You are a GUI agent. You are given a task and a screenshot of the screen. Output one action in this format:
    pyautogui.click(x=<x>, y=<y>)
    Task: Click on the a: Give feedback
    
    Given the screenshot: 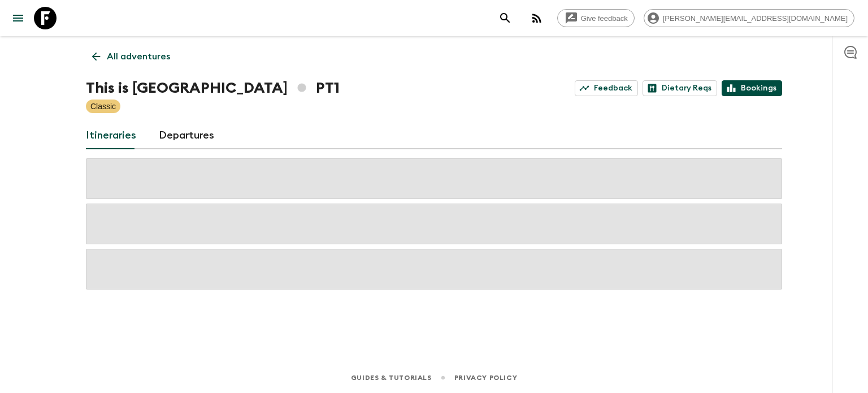 What is the action you would take?
    pyautogui.click(x=596, y=18)
    